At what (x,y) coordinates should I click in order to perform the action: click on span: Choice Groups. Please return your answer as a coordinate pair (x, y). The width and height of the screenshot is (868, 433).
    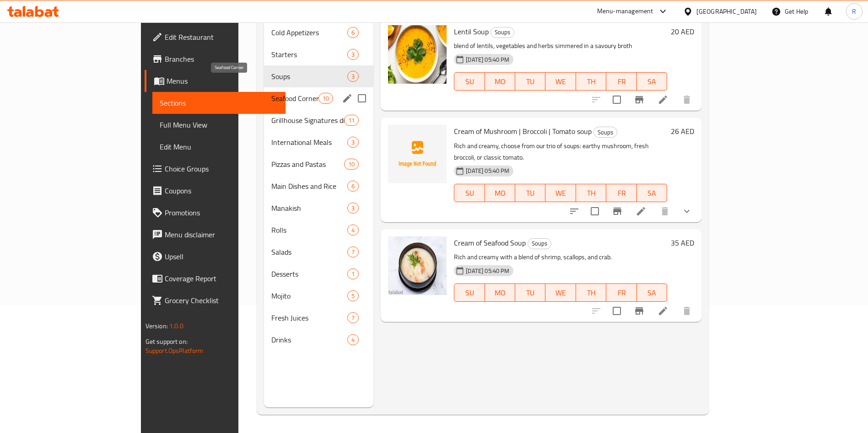
    Looking at the image, I should click on (221, 169).